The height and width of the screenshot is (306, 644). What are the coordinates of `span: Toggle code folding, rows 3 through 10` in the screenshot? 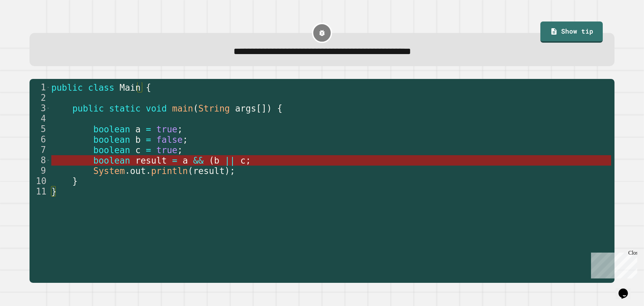 It's located at (48, 108).